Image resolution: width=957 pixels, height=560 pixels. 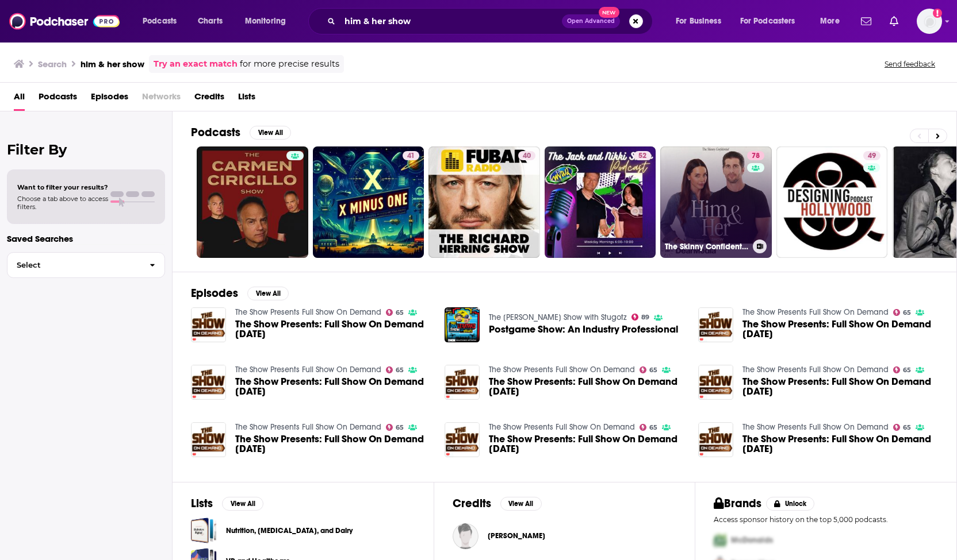 What do you see at coordinates (63, 187) in the screenshot?
I see `span: Want to filter your results?` at bounding box center [63, 187].